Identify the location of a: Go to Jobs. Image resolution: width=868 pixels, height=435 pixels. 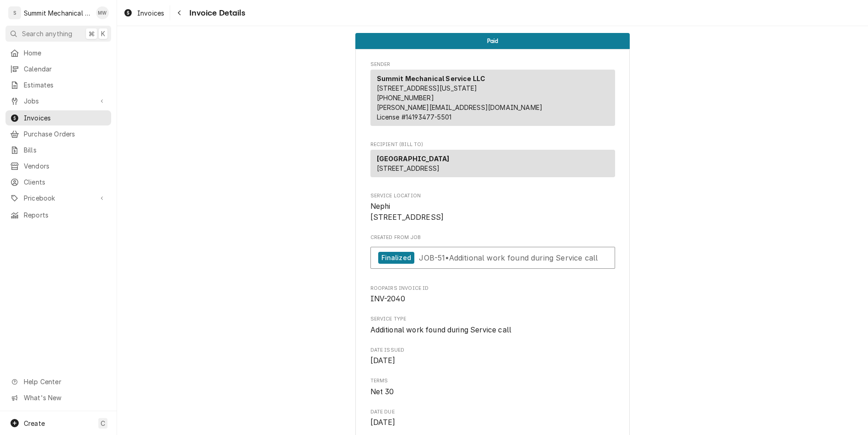
(58, 101).